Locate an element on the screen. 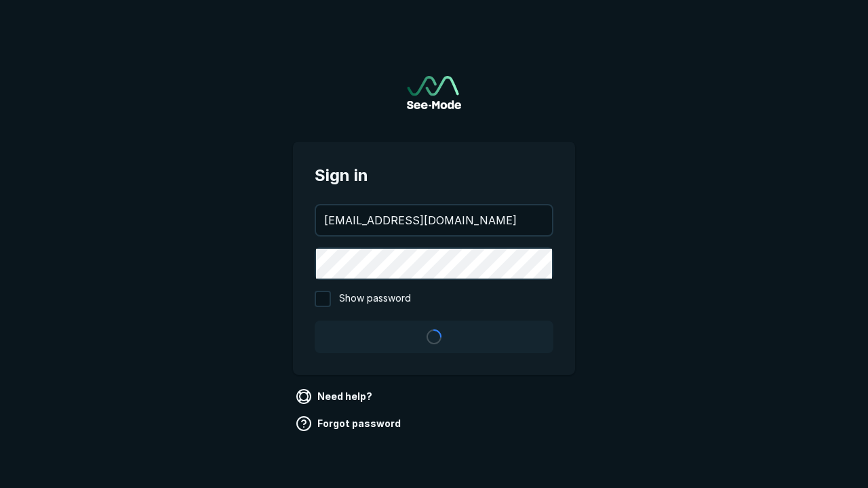 The height and width of the screenshot is (488, 868). span: Sign in is located at coordinates (434, 176).